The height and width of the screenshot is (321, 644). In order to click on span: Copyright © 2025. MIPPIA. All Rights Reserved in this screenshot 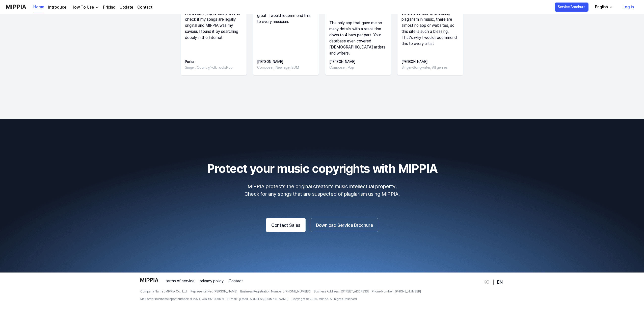, I will do `click(324, 299)`.